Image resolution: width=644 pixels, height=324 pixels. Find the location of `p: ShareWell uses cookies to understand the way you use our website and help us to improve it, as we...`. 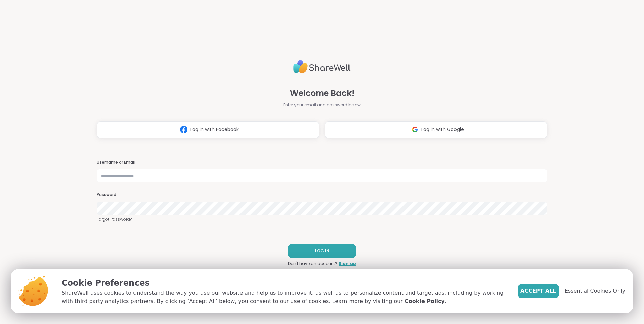

p: ShareWell uses cookies to understand the way you use our website and help us to improve it, as we... is located at coordinates (284, 297).